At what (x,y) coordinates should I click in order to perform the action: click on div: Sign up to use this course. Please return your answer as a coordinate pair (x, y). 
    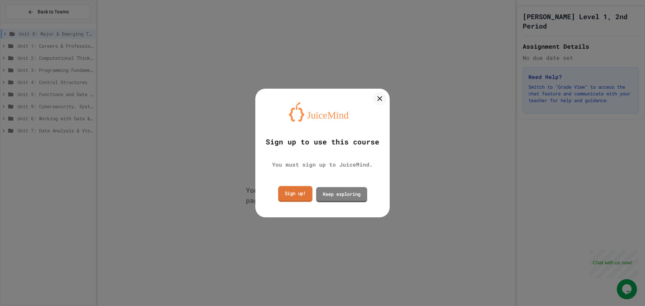
    Looking at the image, I should click on (322, 142).